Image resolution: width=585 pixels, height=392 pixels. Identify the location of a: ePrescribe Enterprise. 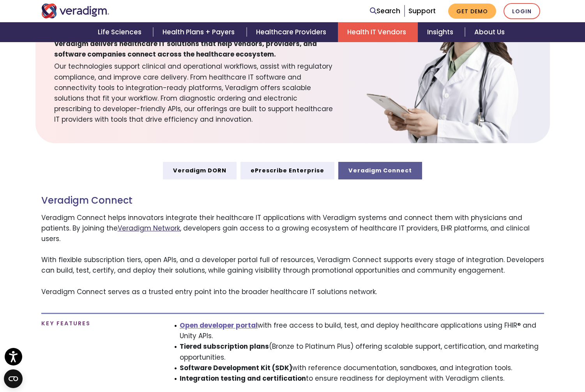
(287, 171).